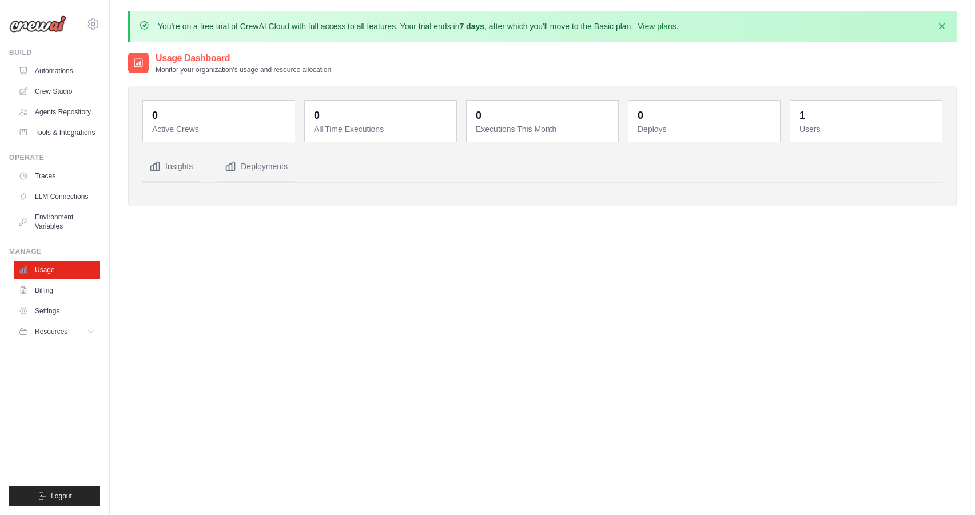  What do you see at coordinates (57, 332) in the screenshot?
I see `button: Resources` at bounding box center [57, 332].